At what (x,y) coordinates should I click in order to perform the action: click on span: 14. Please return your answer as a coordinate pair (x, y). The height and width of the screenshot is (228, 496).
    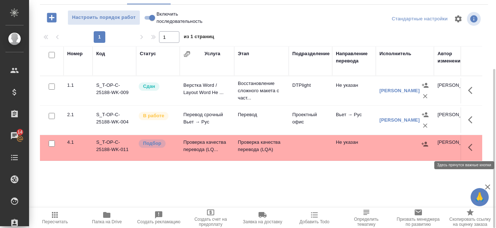
    Looking at the image, I should click on (20, 132).